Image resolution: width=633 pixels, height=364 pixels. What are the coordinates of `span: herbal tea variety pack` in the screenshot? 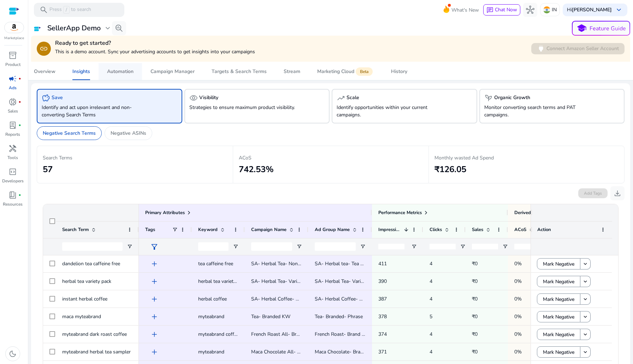 It's located at (87, 281).